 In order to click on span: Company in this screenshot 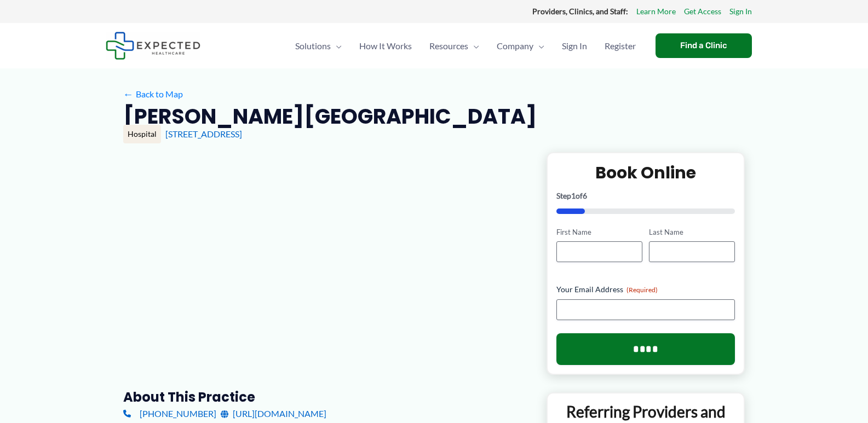, I will do `click(515, 46)`.